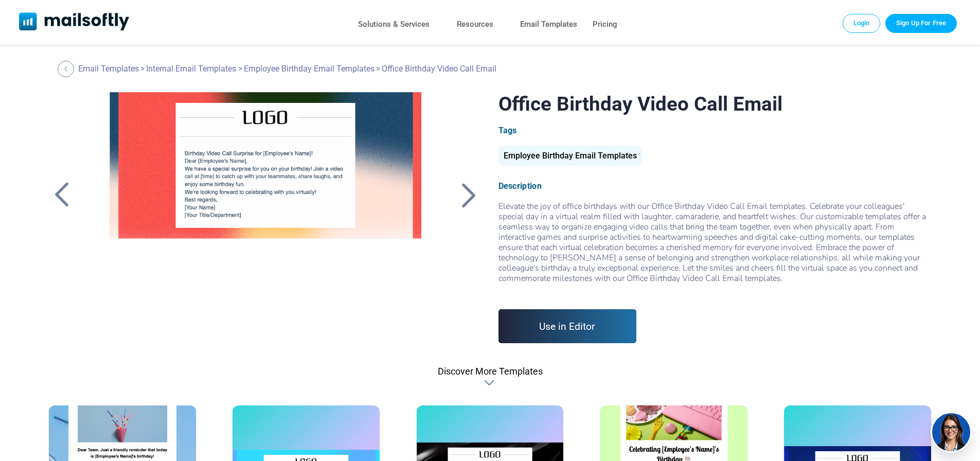 The image size is (980, 461). What do you see at coordinates (394, 24) in the screenshot?
I see `a: Solutions & Services` at bounding box center [394, 24].